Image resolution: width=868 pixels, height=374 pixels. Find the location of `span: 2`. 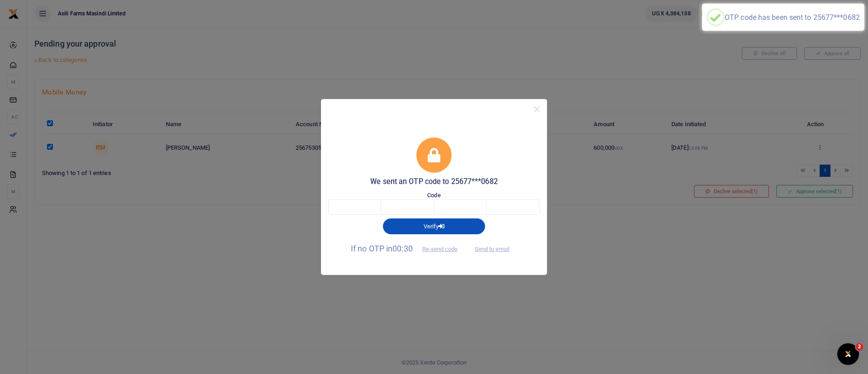

span: 2 is located at coordinates (860, 347).